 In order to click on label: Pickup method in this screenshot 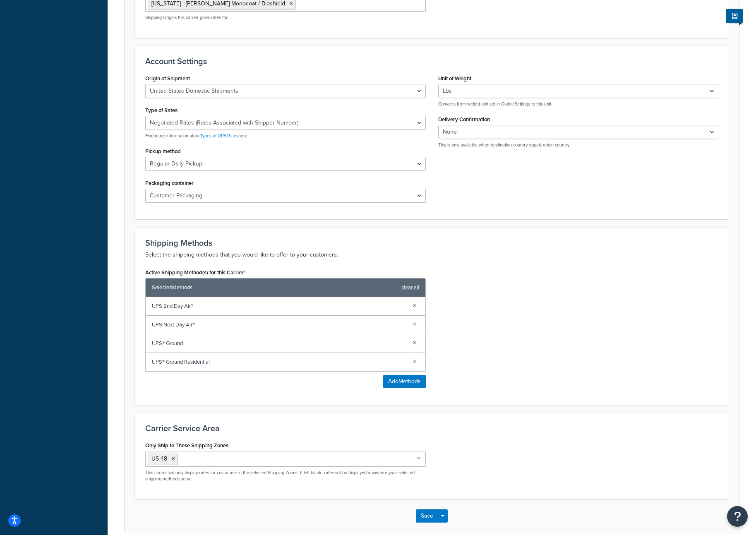, I will do `click(163, 151)`.